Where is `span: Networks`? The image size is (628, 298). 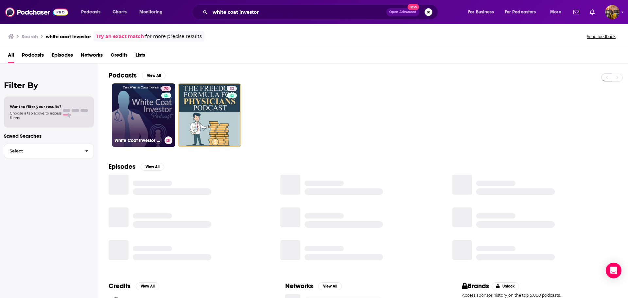 span: Networks is located at coordinates (92, 56).